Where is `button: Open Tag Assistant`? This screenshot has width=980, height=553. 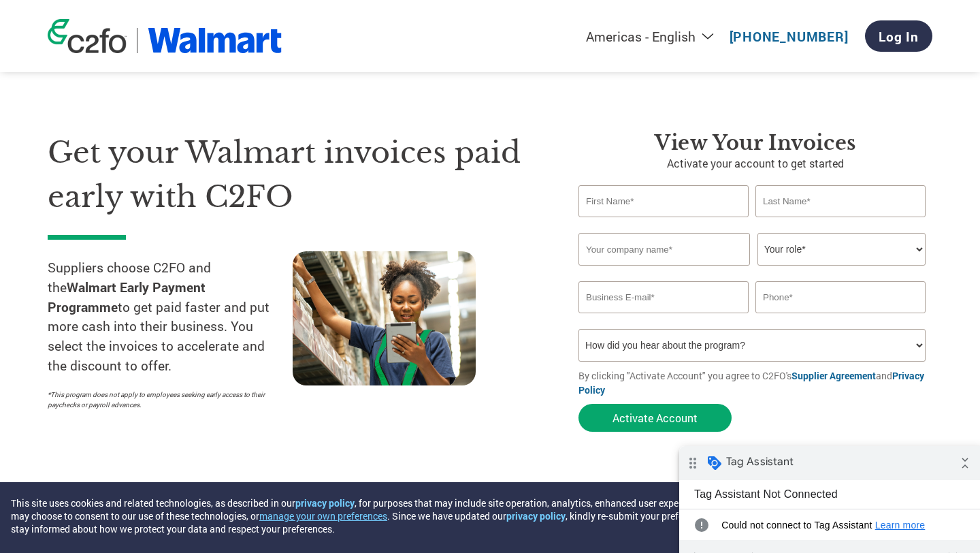
button: Open Tag Assistant is located at coordinates (55, 110).